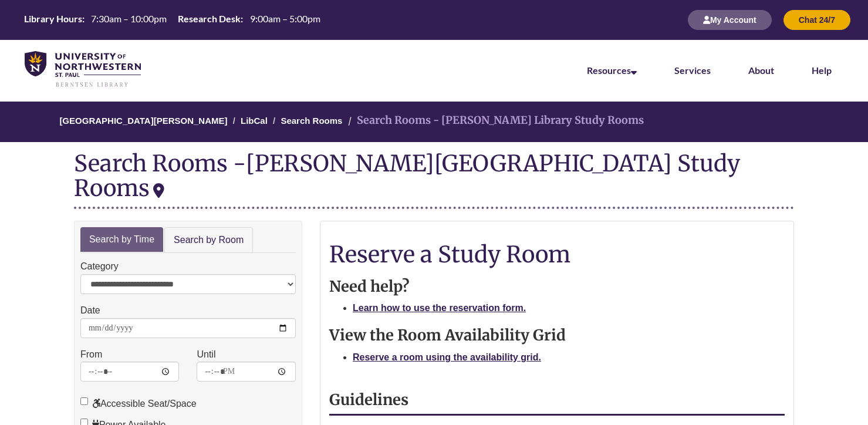 The width and height of the screenshot is (868, 425). What do you see at coordinates (439, 308) in the screenshot?
I see `strong: Learn how to use the reservation form.` at bounding box center [439, 308].